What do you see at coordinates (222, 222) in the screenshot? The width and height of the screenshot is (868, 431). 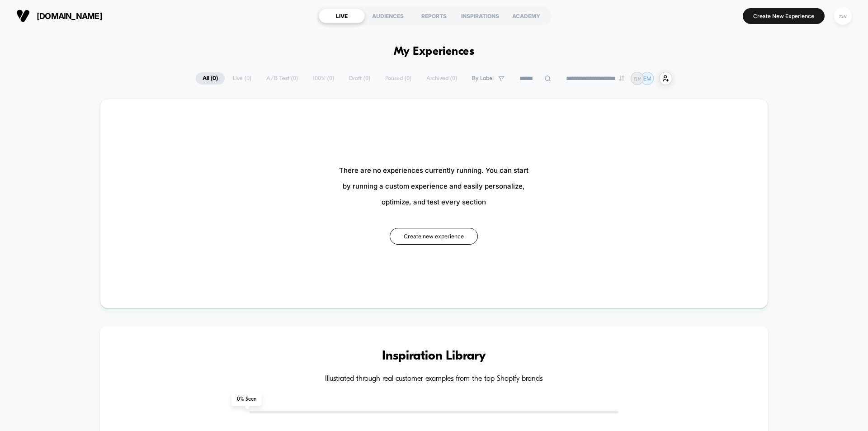 I see `input: Seek` at bounding box center [222, 222].